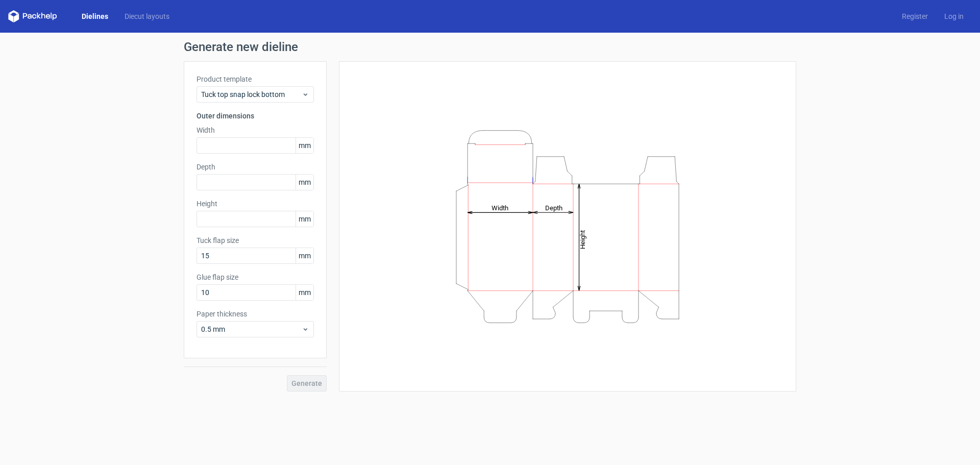 The width and height of the screenshot is (980, 465). I want to click on label: Glue flap size, so click(255, 277).